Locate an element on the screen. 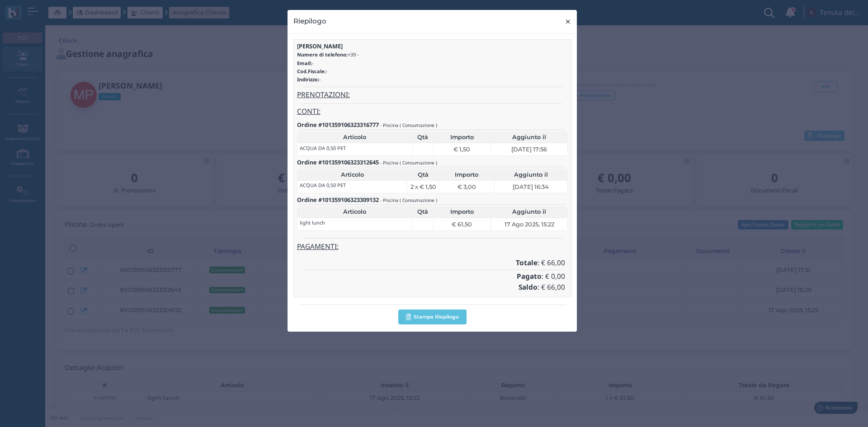 The height and width of the screenshot is (427, 868). u: PAGAMENTI: is located at coordinates (318, 246).